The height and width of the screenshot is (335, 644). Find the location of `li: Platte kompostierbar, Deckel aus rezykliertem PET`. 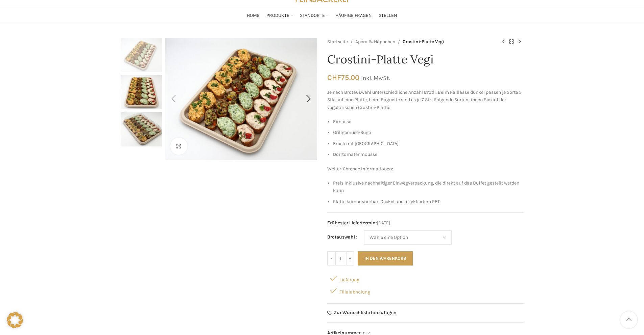

li: Platte kompostierbar, Deckel aus rezykliertem PET is located at coordinates (428, 202).